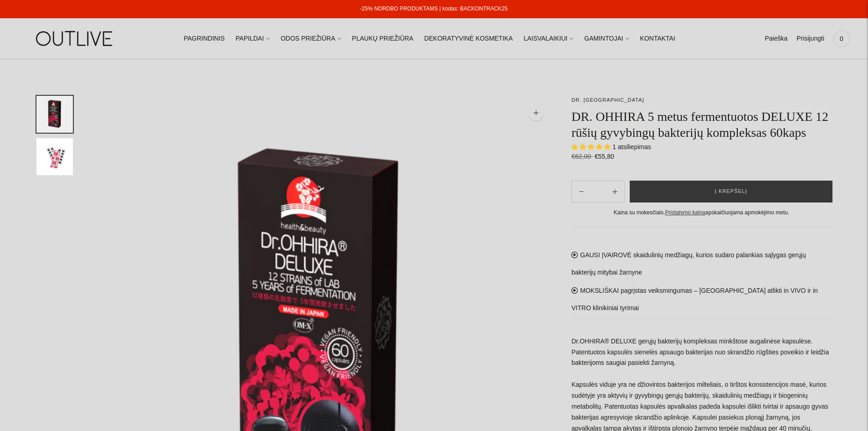 This screenshot has width=868, height=431. What do you see at coordinates (252, 39) in the screenshot?
I see `a: PAPILDAI` at bounding box center [252, 39].